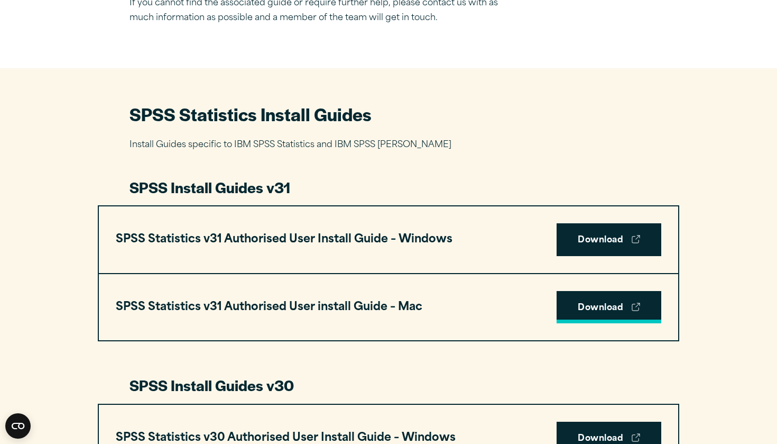 Image resolution: width=777 pixels, height=444 pixels. What do you see at coordinates (18, 426) in the screenshot?
I see `button: Open CMP widget` at bounding box center [18, 426].